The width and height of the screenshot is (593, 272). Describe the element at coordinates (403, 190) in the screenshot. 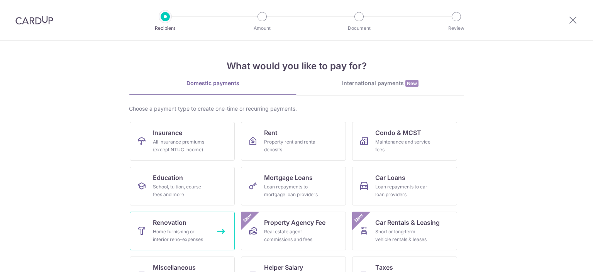

I see `div: Loan repayments to car loan providers` at that location.